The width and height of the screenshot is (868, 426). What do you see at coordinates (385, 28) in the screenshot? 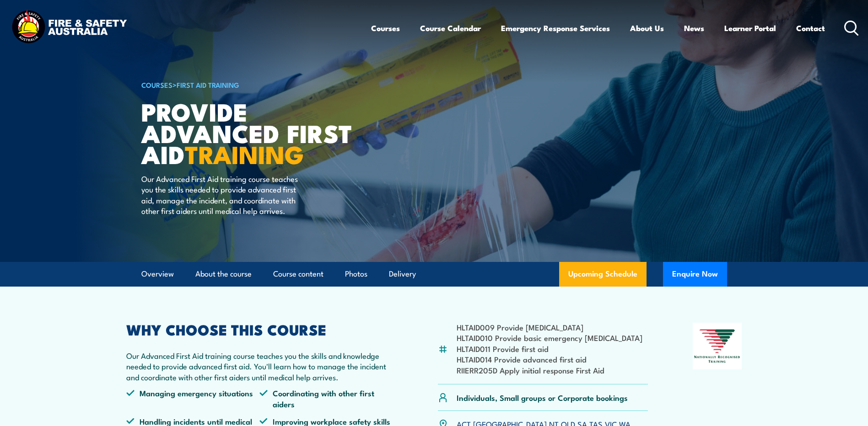
I see `a: Courses` at bounding box center [385, 28].